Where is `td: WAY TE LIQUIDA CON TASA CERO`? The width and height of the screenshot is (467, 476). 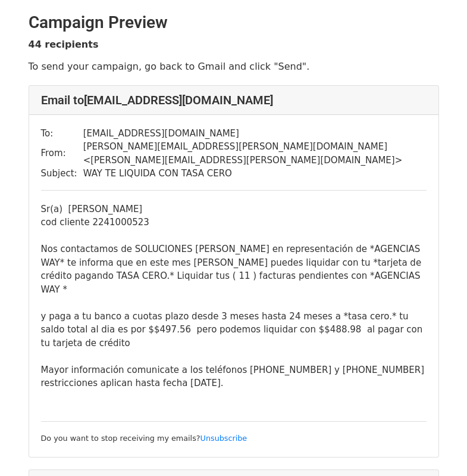
td: WAY TE LIQUIDA CON TASA CERO is located at coordinates (255, 173).